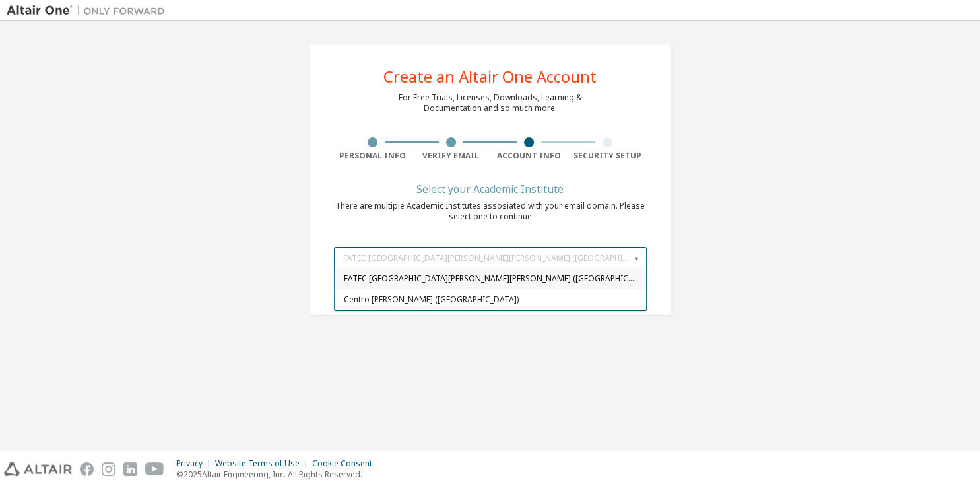 The width and height of the screenshot is (980, 488). Describe the element at coordinates (490, 77) in the screenshot. I see `div: Create an Altair One Account` at that location.